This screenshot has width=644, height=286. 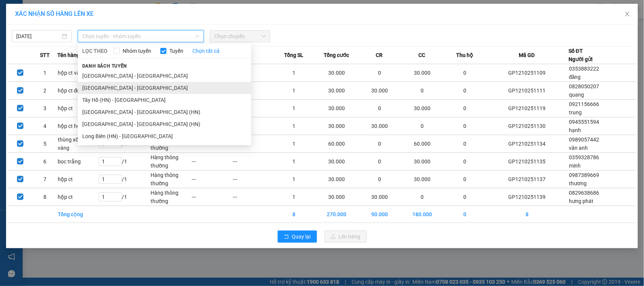 What do you see at coordinates (379, 214) in the screenshot?
I see `td: 90.000` at bounding box center [379, 214].